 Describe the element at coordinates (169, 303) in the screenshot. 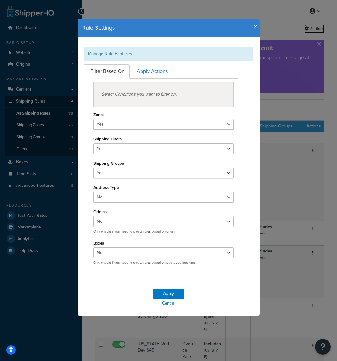

I see `a: Cancel` at that location.